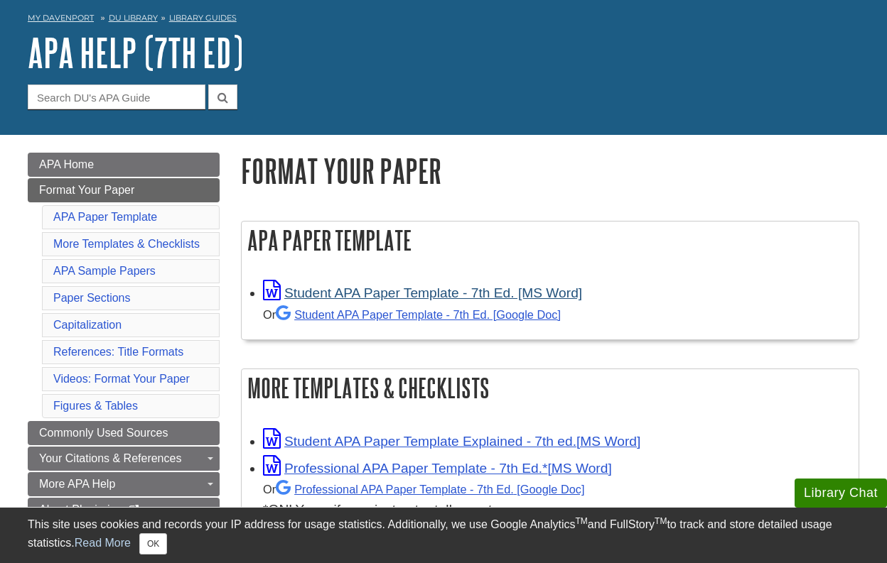  Describe the element at coordinates (443, 20) in the screenshot. I see `nav: breadcrumb` at that location.